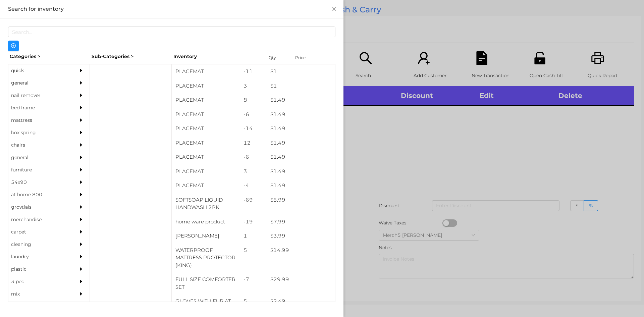  Describe the element at coordinates (206, 222) in the screenshot. I see `div: home ware product` at that location.